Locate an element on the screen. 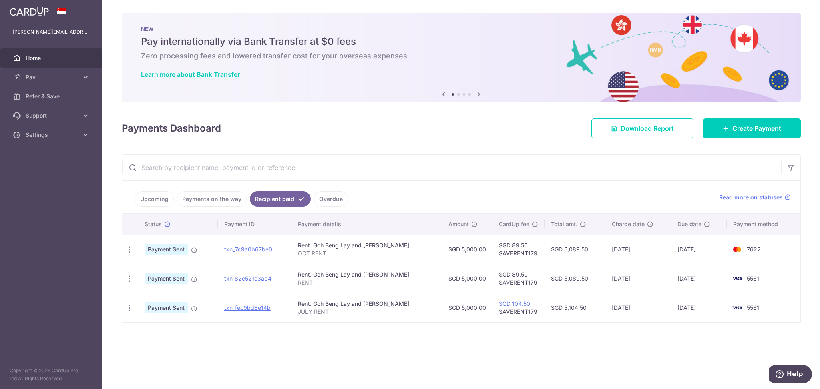  td: SAVERENT179 is located at coordinates (519, 308).